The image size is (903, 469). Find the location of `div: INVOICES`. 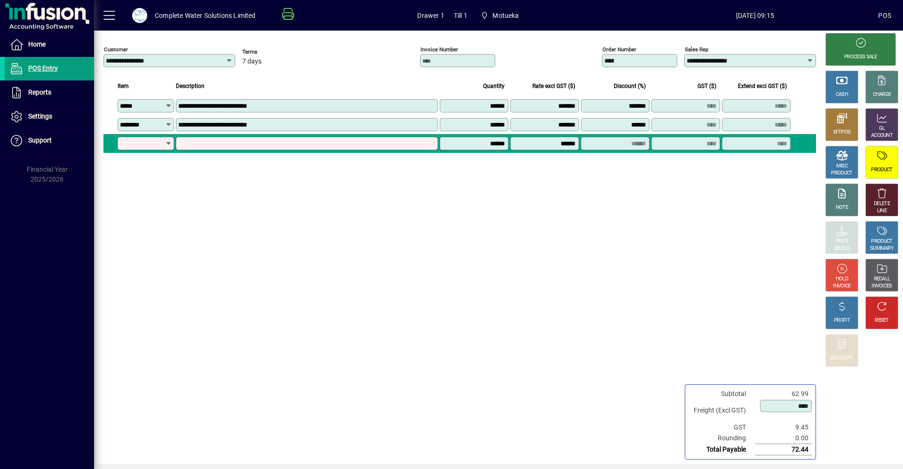

div: INVOICES is located at coordinates (881, 286).